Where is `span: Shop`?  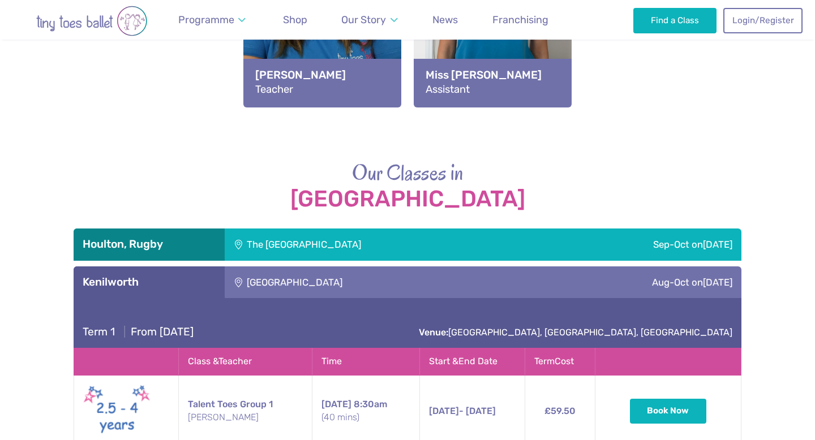
span: Shop is located at coordinates (295, 19).